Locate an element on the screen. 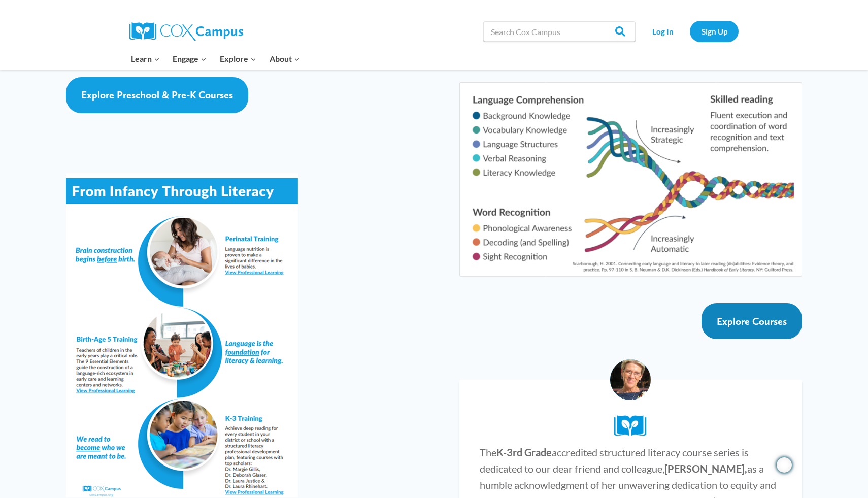 The height and width of the screenshot is (498, 868). input: Search Cox Campus is located at coordinates (559, 31).